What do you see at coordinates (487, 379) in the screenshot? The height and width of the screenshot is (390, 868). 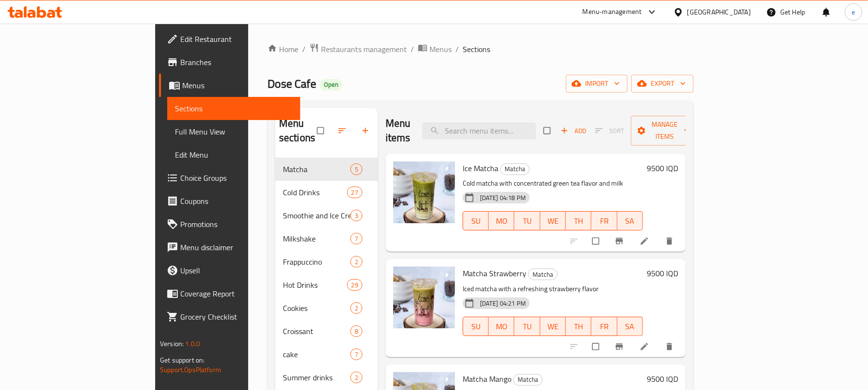 I see `span: Matcha Mango` at bounding box center [487, 379].